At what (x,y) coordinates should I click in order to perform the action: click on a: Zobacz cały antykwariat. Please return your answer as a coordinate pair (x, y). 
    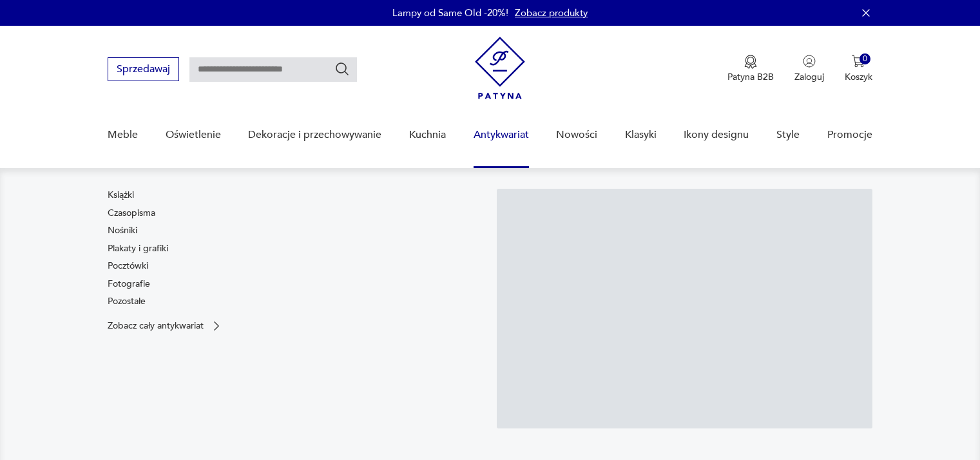
    Looking at the image, I should click on (165, 326).